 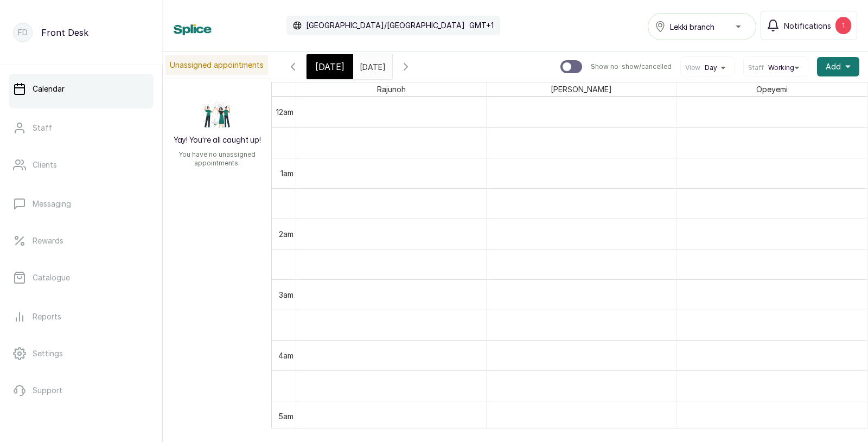 I want to click on a: Support, so click(x=81, y=391).